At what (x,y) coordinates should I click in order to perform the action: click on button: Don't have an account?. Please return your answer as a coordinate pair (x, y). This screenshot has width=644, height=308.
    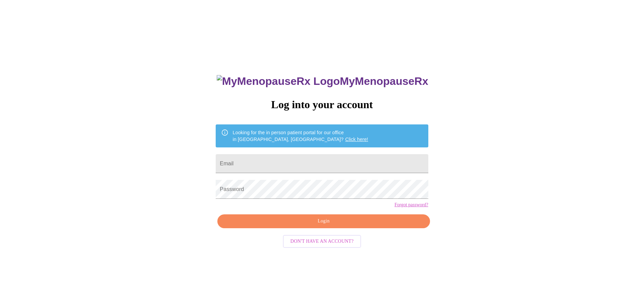
    Looking at the image, I should click on (322, 241).